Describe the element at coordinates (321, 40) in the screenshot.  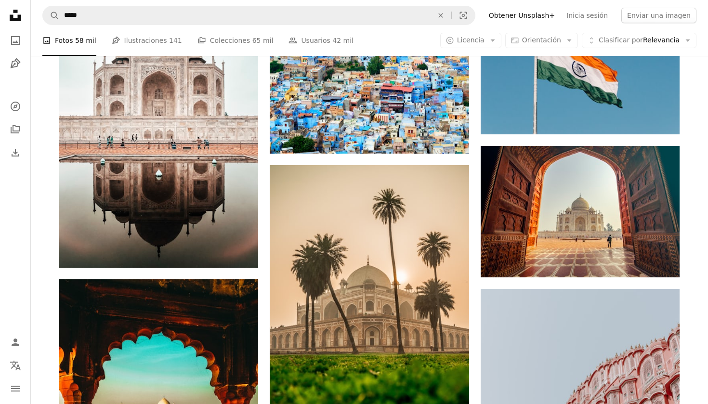
I see `a: Usuarios 42 mil` at that location.